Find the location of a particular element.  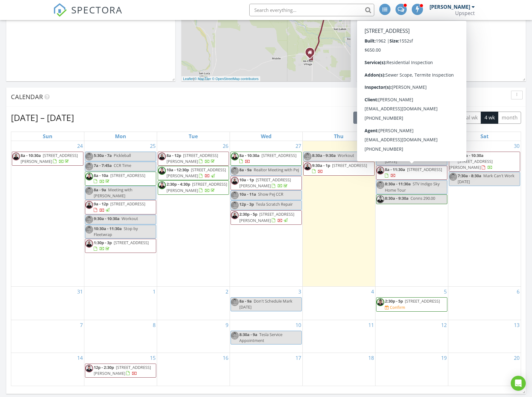

div: Open Intercom Messenger is located at coordinates (518, 383).